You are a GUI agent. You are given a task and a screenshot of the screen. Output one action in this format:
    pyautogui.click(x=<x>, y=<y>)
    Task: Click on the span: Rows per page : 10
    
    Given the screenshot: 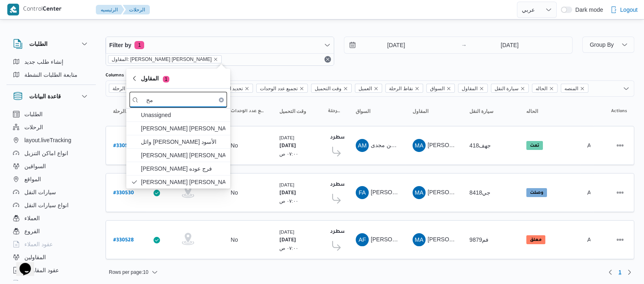 What is the action you would take?
    pyautogui.click(x=129, y=272)
    